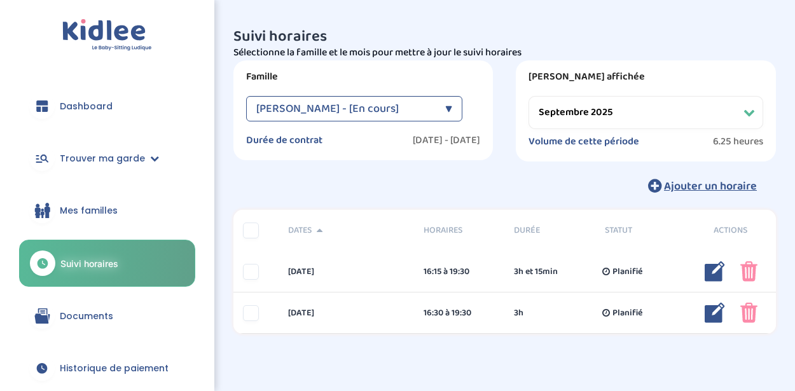 This screenshot has height=391, width=795. Describe the element at coordinates (459, 313) in the screenshot. I see `div: 16:30 à 19:30` at that location.